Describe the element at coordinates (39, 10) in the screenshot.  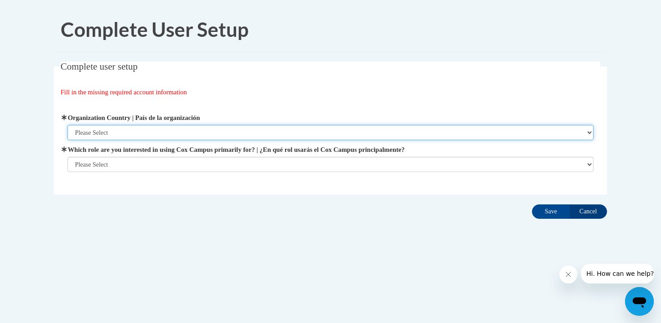
I see `span: Hi. How can we help?` at that location.